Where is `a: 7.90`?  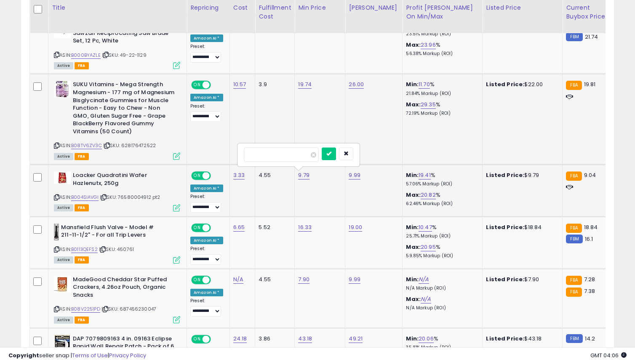 a: 7.90 is located at coordinates (304, 279).